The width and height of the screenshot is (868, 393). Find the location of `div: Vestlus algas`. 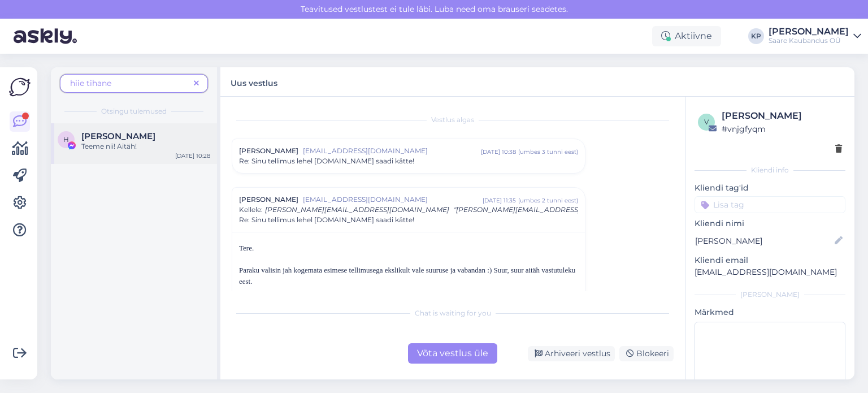

div: Vestlus algas is located at coordinates (453, 120).